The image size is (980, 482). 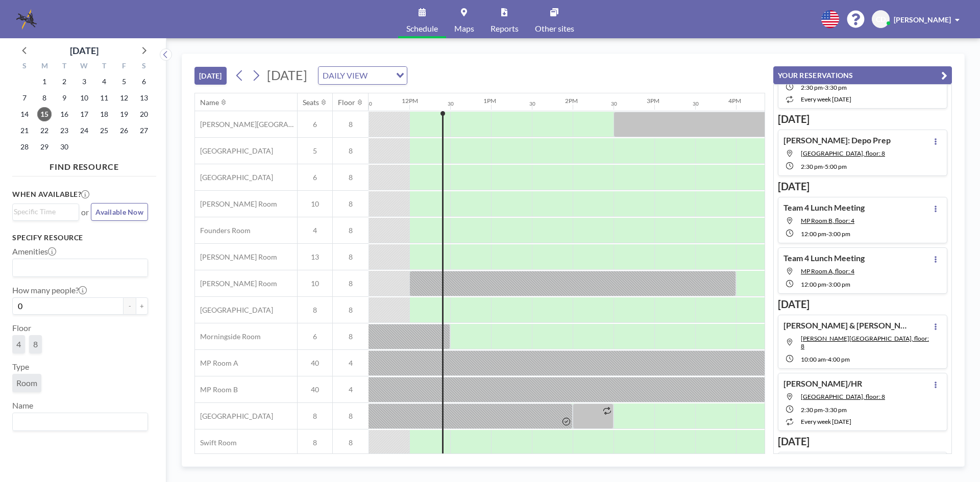 What do you see at coordinates (24, 67) in the screenshot?
I see `div: S` at bounding box center [24, 67].